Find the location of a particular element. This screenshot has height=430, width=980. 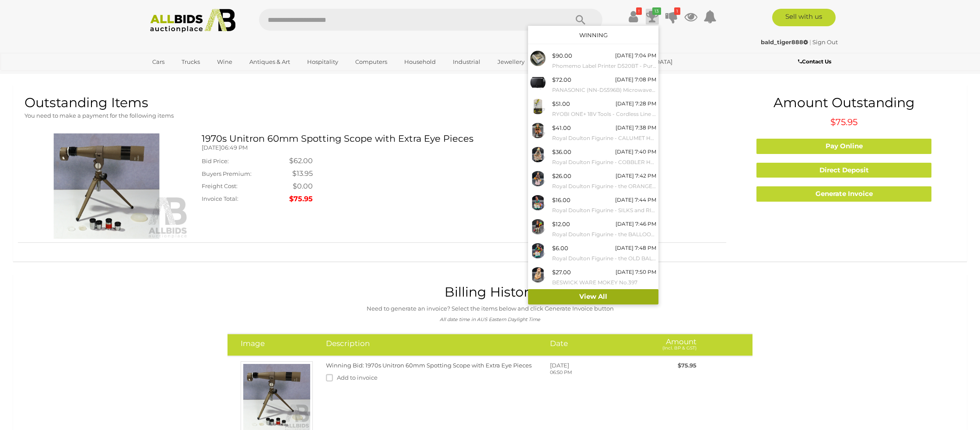

a: Industrial is located at coordinates (466, 61).